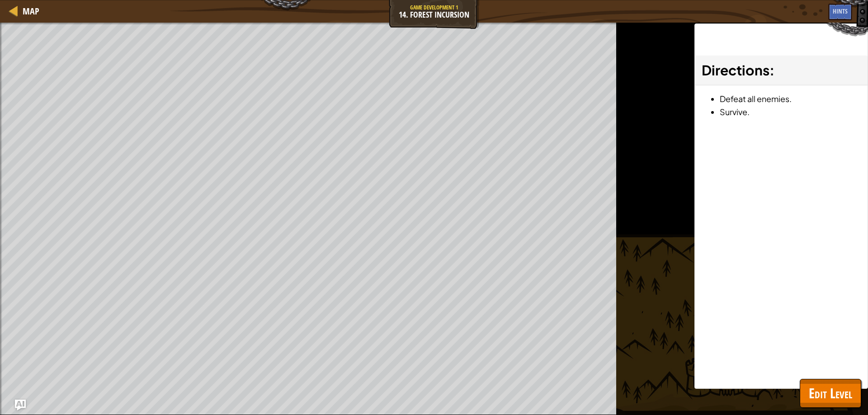 Image resolution: width=868 pixels, height=415 pixels. What do you see at coordinates (840, 11) in the screenshot?
I see `span: Hints` at bounding box center [840, 11].